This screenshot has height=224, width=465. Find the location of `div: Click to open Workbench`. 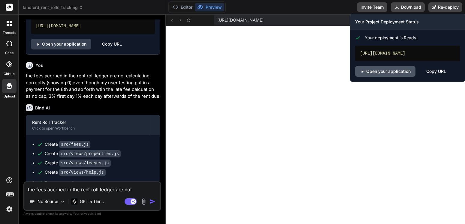

div: Click to open Workbench is located at coordinates (88, 129).